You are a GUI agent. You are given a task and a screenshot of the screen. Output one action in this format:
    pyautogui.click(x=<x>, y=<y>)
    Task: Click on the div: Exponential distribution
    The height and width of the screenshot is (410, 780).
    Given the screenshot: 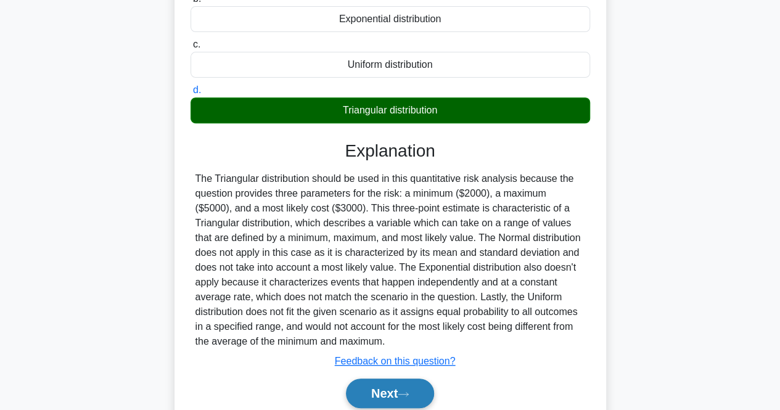 What is the action you would take?
    pyautogui.click(x=390, y=19)
    